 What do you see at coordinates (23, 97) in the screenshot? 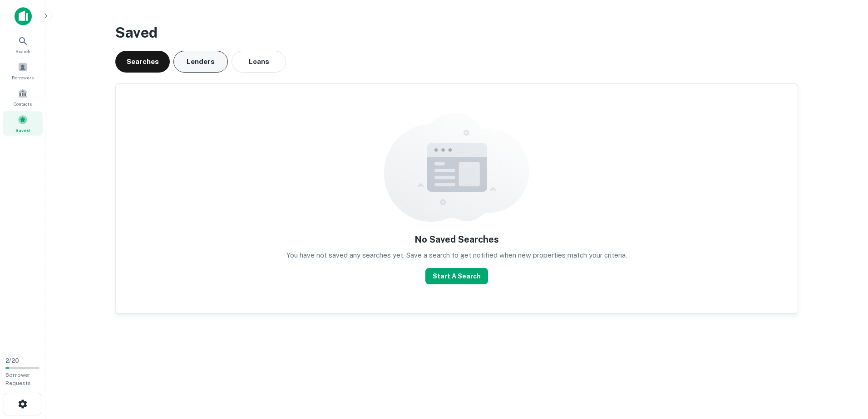
I see `a: Contacts` at bounding box center [23, 97].